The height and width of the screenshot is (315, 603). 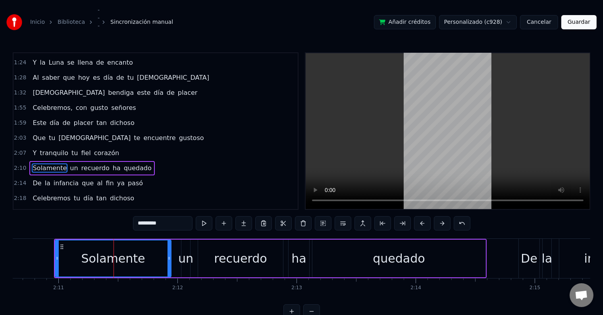 What do you see at coordinates (50, 168) in the screenshot?
I see `span: Solamente` at bounding box center [50, 168].